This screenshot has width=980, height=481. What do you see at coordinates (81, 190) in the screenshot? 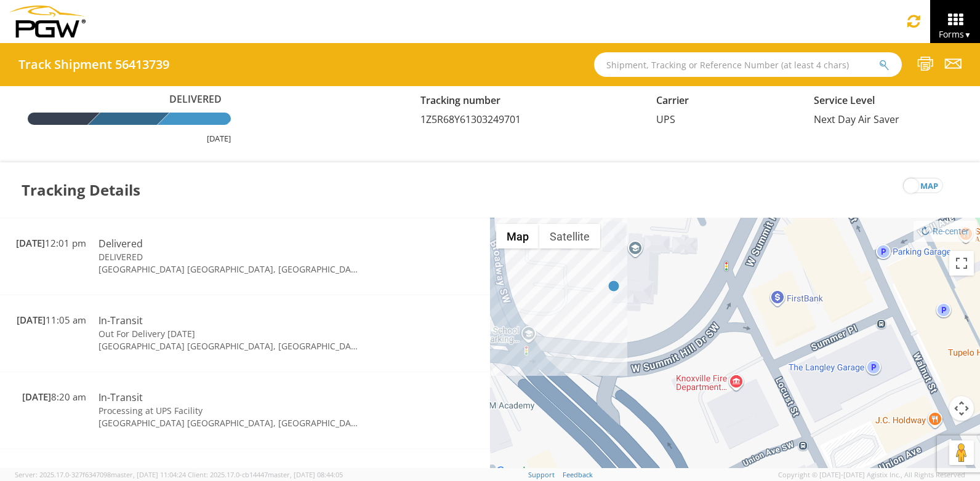
I see `h3: Tracking Details` at bounding box center [81, 190].